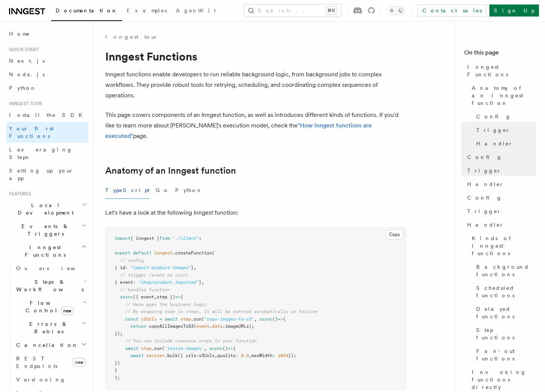  Describe the element at coordinates (154, 275) in the screenshot. I see `span: // trigger (event or cron)` at that location.